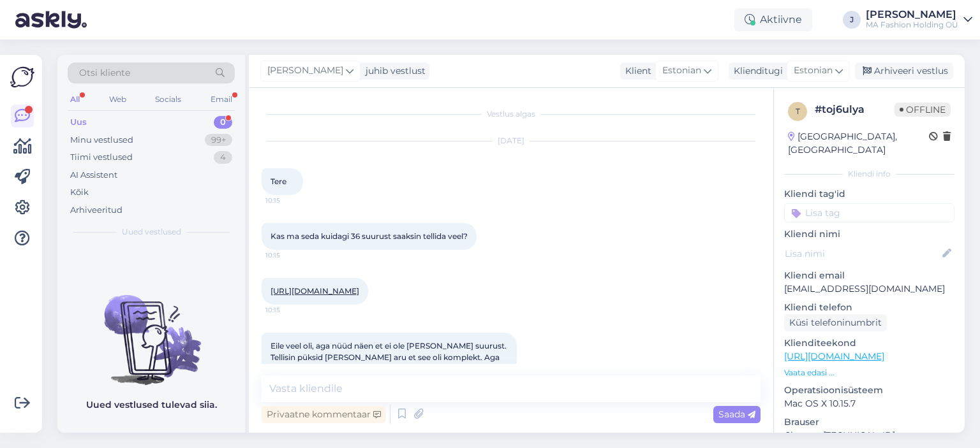 The height and width of the screenshot is (448, 980). Describe the element at coordinates (869, 275) in the screenshot. I see `p: Kliendi email` at that location.